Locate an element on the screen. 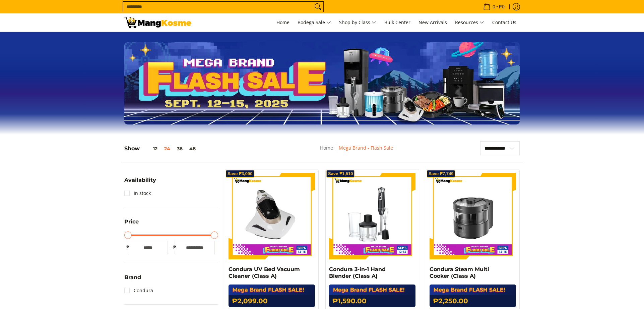 Image resolution: width=644 pixels, height=309 pixels. h6: ₱2,099.00 is located at coordinates (272, 301).